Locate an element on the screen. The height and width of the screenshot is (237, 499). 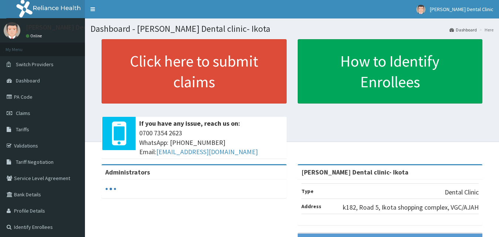
a: How to Identify Enrollees is located at coordinates (390, 71).